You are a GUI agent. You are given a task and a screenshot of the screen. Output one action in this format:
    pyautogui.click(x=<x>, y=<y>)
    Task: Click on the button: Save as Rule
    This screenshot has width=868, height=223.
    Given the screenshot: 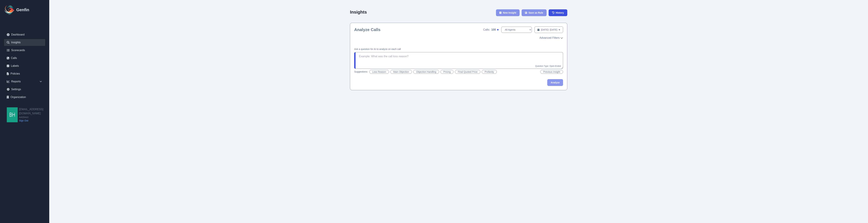 What is the action you would take?
    pyautogui.click(x=534, y=13)
    